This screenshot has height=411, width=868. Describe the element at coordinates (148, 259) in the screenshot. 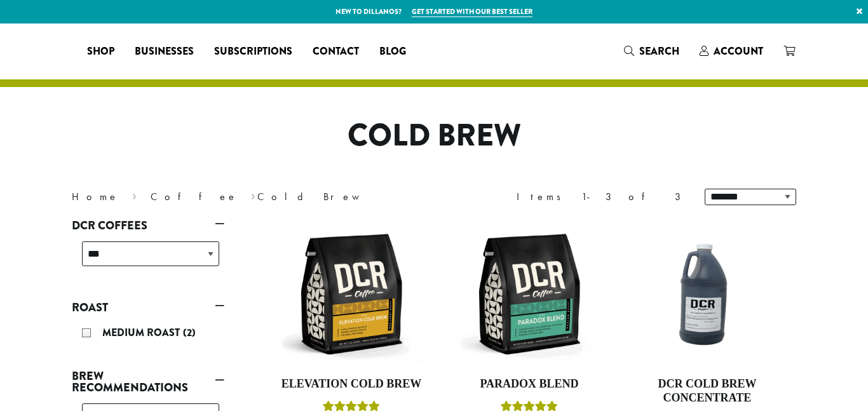

I see `div: DCR Coffees` at that location.